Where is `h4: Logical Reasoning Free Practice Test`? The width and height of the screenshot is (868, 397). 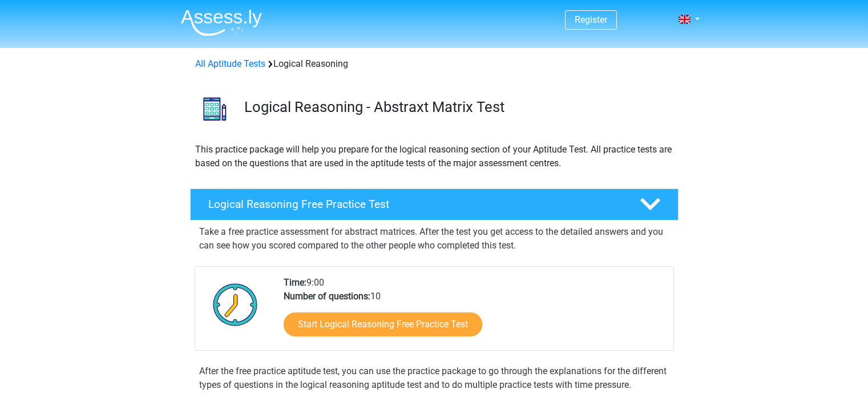 h4: Logical Reasoning Free Practice Test is located at coordinates (415, 204).